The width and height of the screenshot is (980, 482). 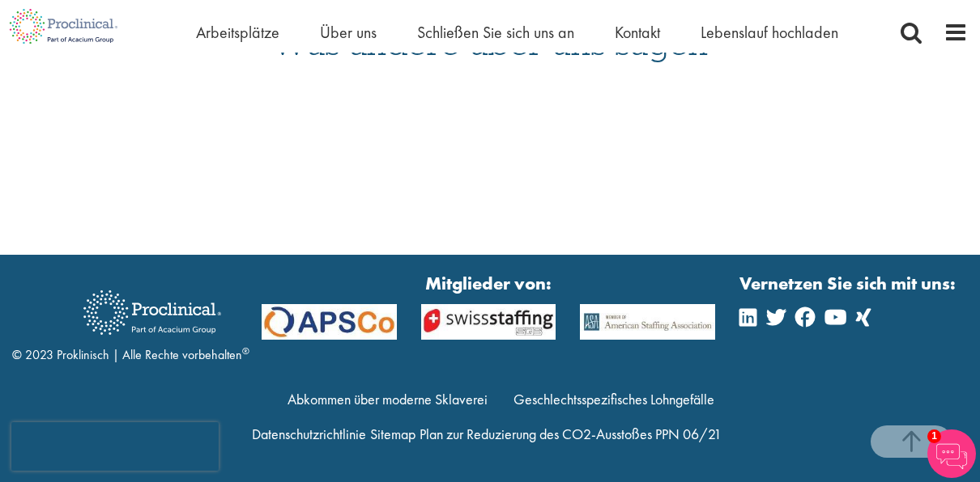 What do you see at coordinates (637, 32) in the screenshot?
I see `a: Kontakt` at bounding box center [637, 32].